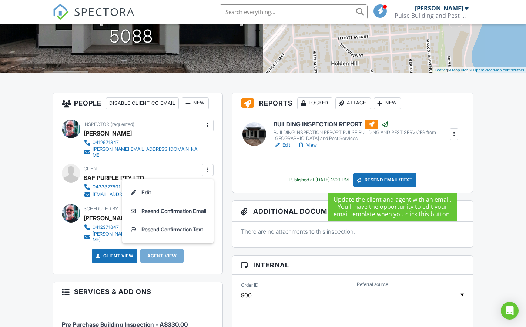  What do you see at coordinates (315, 103) in the screenshot?
I see `div: Locked` at bounding box center [315, 103].